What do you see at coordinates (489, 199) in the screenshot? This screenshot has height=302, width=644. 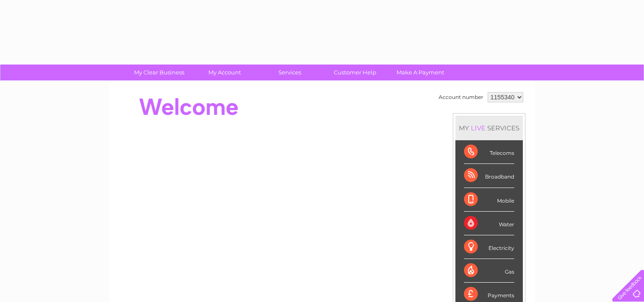 I see `div: Mobile` at bounding box center [489, 199].